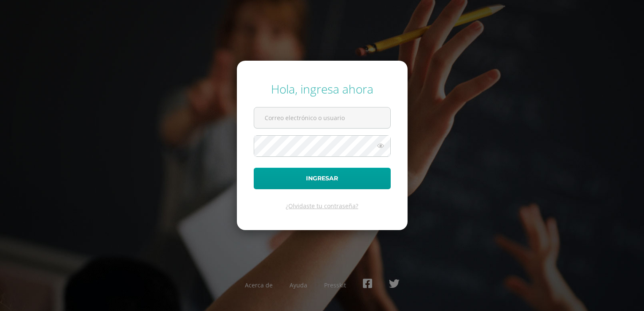  What do you see at coordinates (322, 89) in the screenshot?
I see `div: Hola, ingresa ahora` at bounding box center [322, 89].